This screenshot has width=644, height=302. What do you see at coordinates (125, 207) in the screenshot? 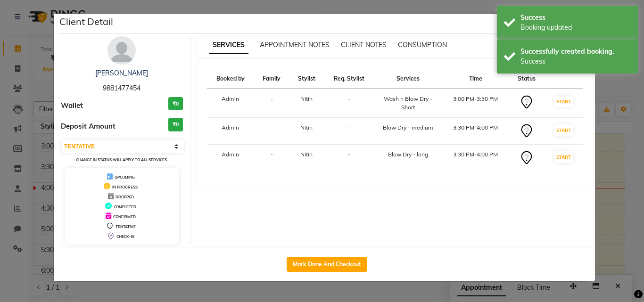
I see `span: COMPLETED` at bounding box center [125, 207].